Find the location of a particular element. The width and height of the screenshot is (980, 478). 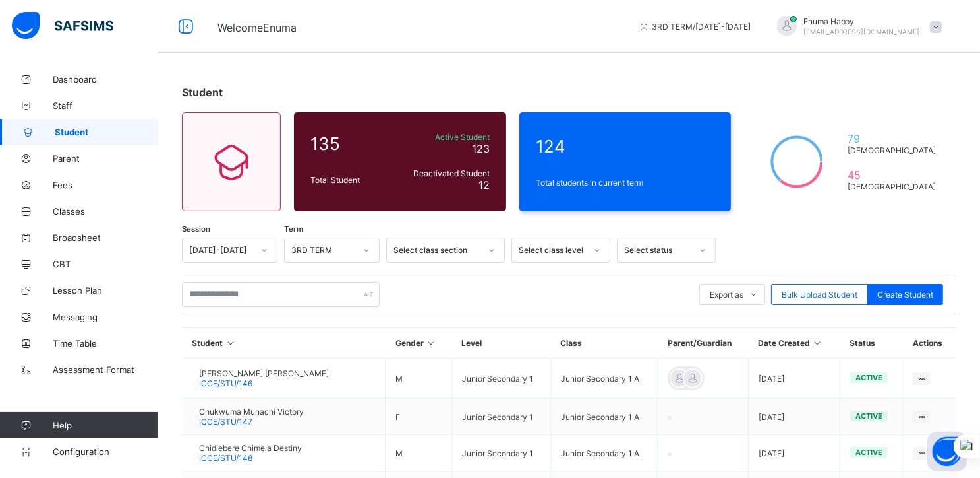

div: Select status is located at coordinates (658, 250).